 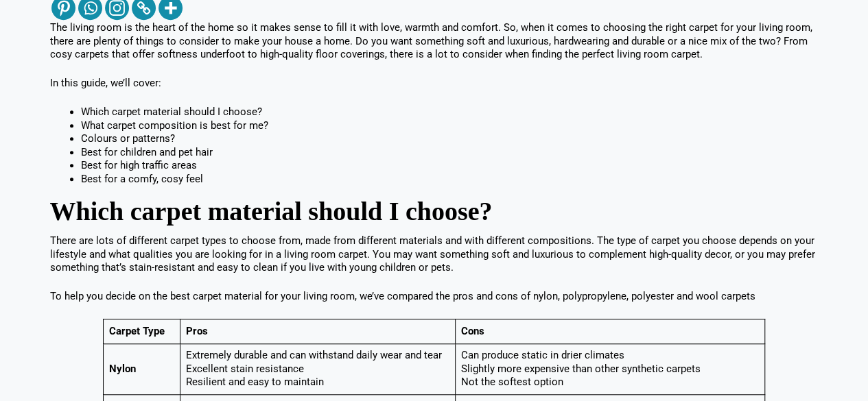 I want to click on li: Best for children and pet hair, so click(x=450, y=153).